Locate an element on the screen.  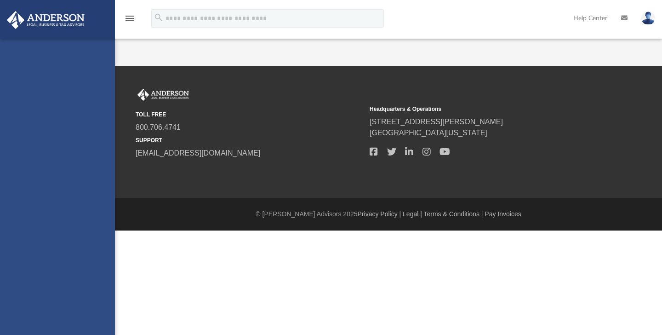
a: Privacy Policy | is located at coordinates (379, 214).